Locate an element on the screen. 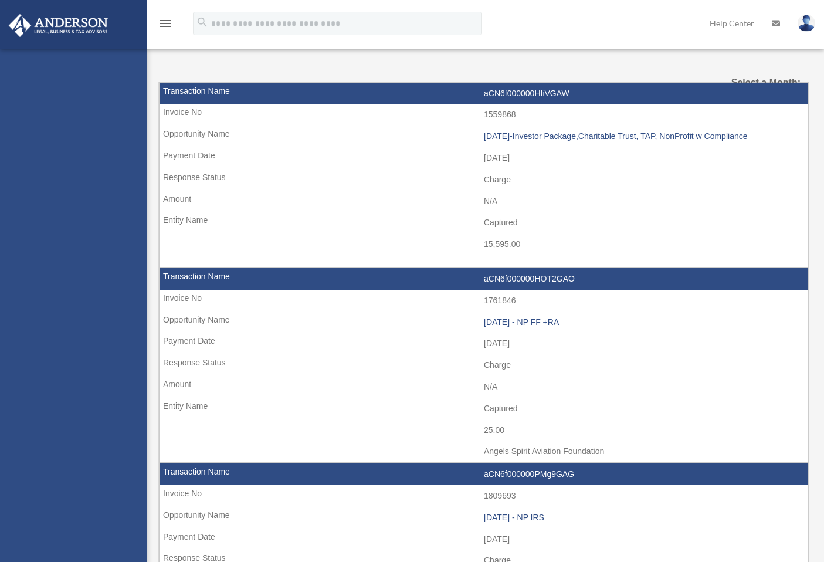  td: 1559868 is located at coordinates (484, 115).